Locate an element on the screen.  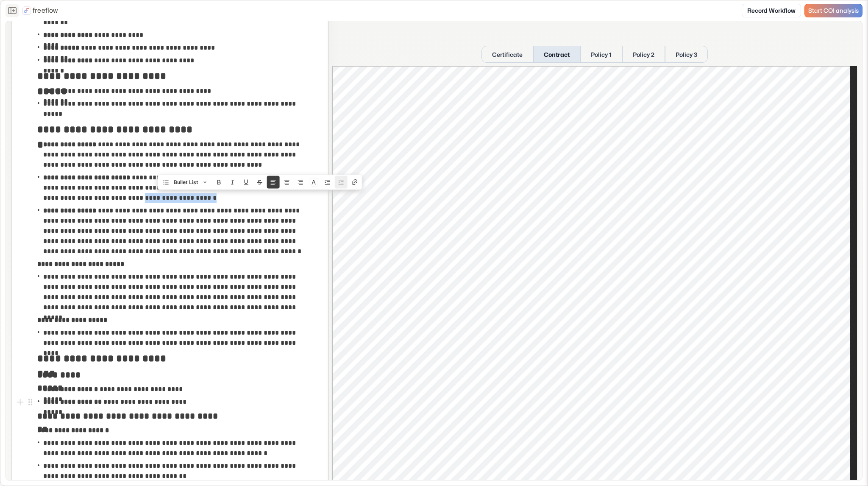
button: Italic is located at coordinates (232, 182).